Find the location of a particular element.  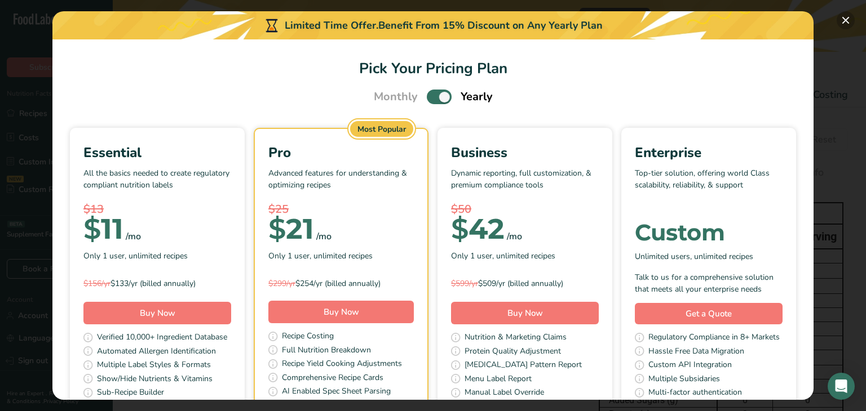

span: Nutrition & Marketing Claims is located at coordinates (515, 338).